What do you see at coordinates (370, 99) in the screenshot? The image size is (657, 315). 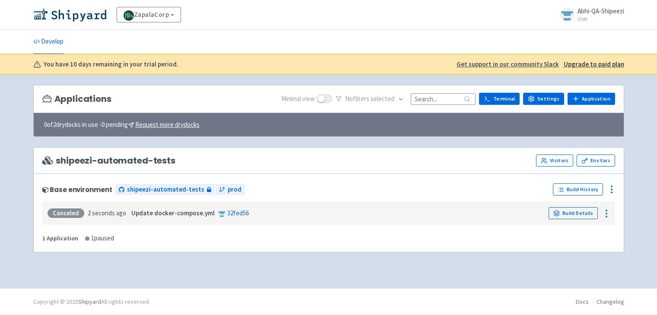 I see `span: No filter s` at bounding box center [370, 99].